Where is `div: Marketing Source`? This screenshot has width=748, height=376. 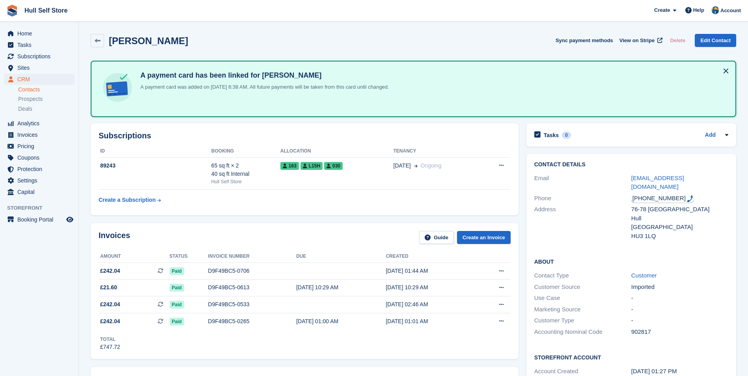 div: Marketing Source is located at coordinates (582, 309).